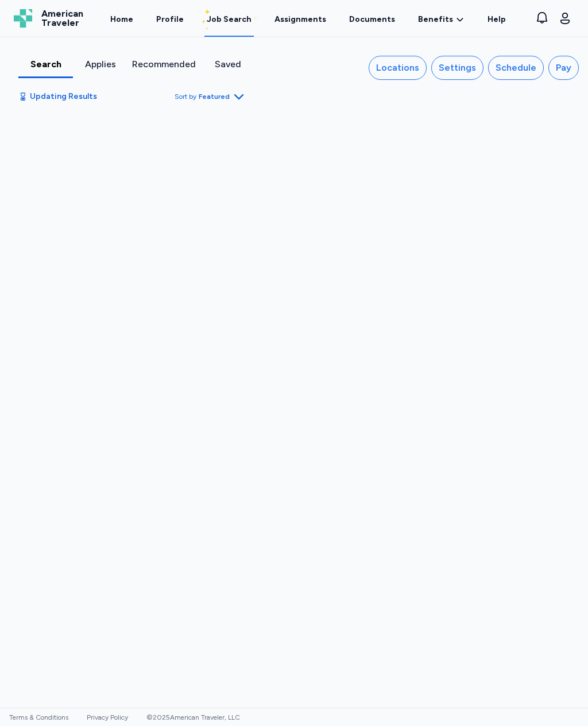 The image size is (588, 726). I want to click on button: Sort byFeatured, so click(210, 97).